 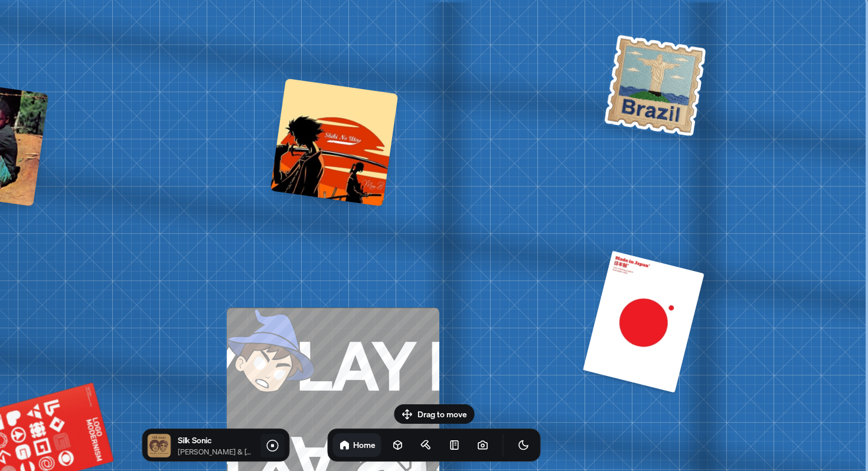 I want to click on h1: Home, so click(x=364, y=444).